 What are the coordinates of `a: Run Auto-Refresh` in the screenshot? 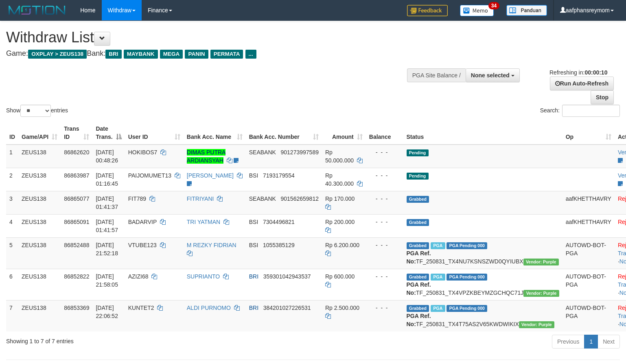 It's located at (582, 84).